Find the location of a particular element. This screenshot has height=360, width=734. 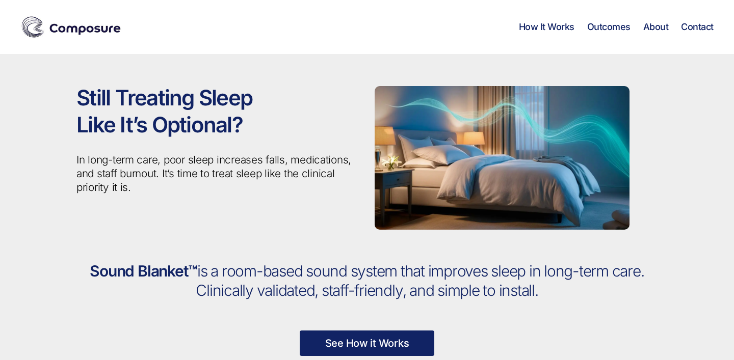

a: See How it Works is located at coordinates (367, 344).